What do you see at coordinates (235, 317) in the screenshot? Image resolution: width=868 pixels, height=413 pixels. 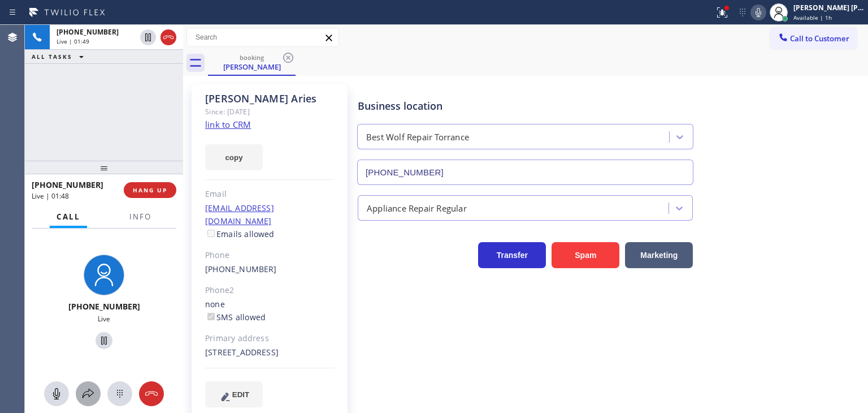 I see `label: SMS allowed` at bounding box center [235, 317].